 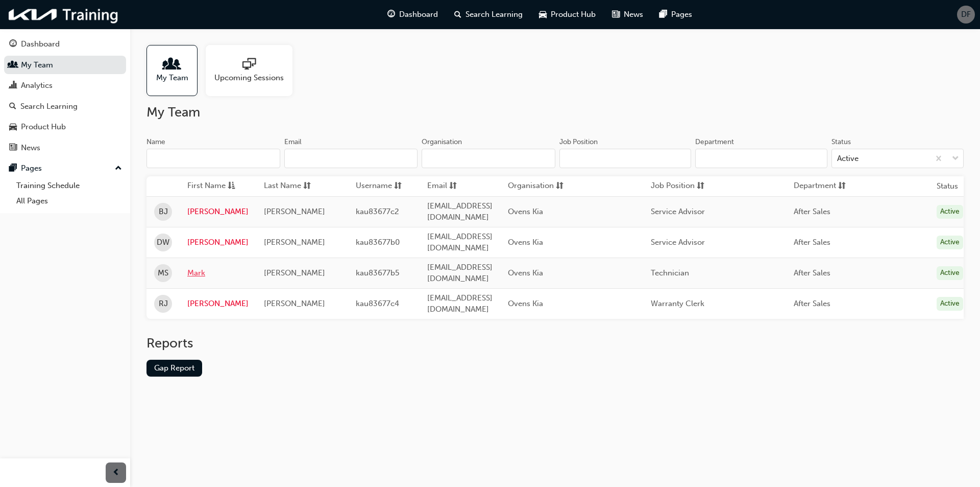 I want to click on button: Organisationsorting-icon, so click(x=536, y=186).